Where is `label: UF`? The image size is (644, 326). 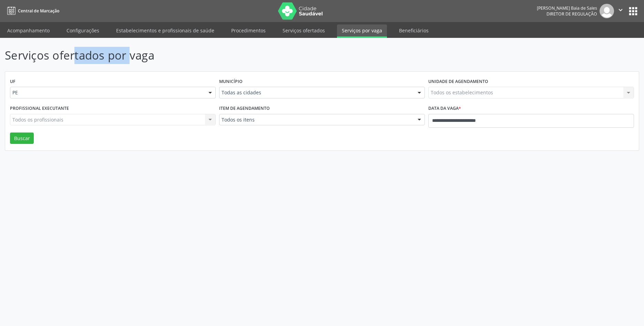
label: UF is located at coordinates (13, 81).